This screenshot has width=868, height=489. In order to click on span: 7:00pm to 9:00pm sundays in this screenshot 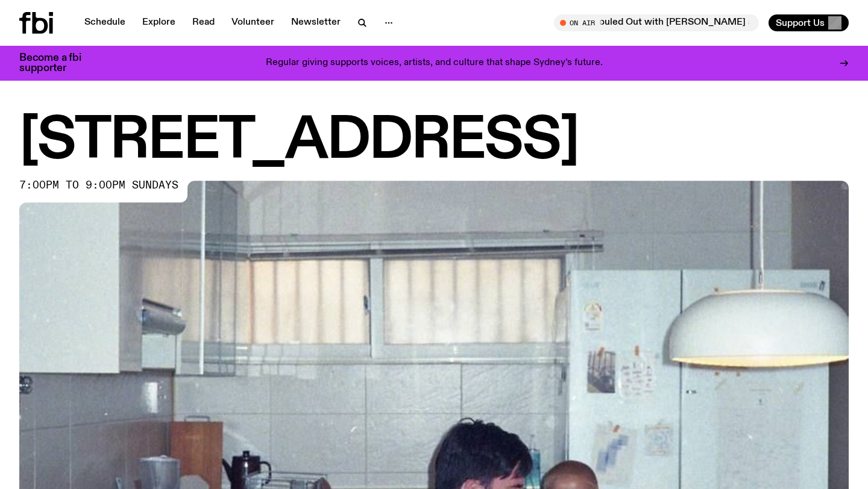, I will do `click(99, 186)`.